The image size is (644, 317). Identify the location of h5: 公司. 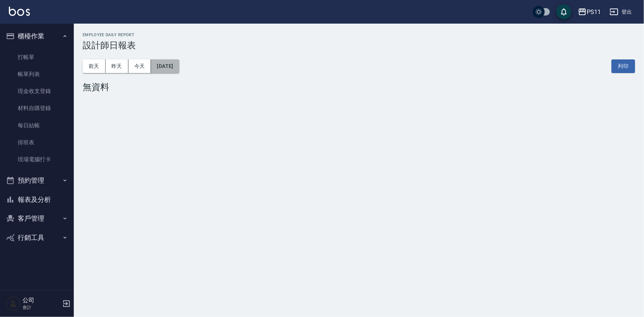
(41, 300).